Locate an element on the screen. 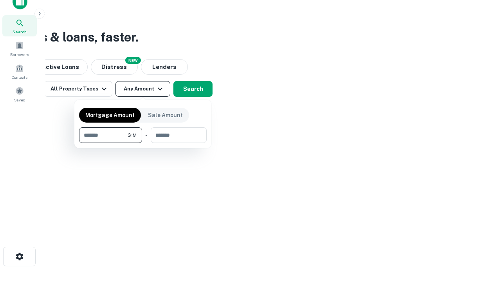  span: $1M is located at coordinates (132, 135).